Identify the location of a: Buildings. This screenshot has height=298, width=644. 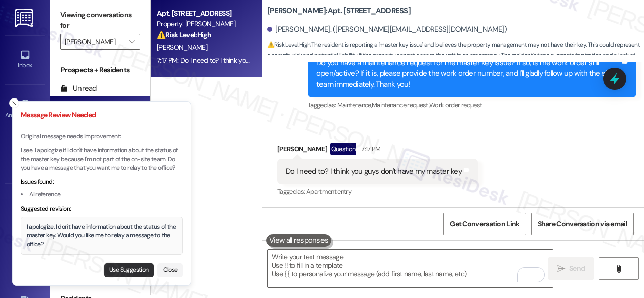
(25, 257).